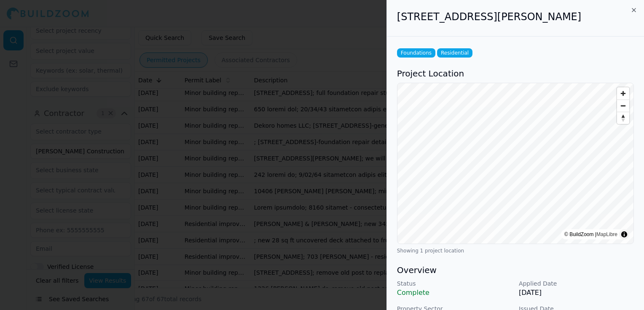 The height and width of the screenshot is (310, 644). Describe the element at coordinates (515, 73) in the screenshot. I see `h3: Project Location` at that location.